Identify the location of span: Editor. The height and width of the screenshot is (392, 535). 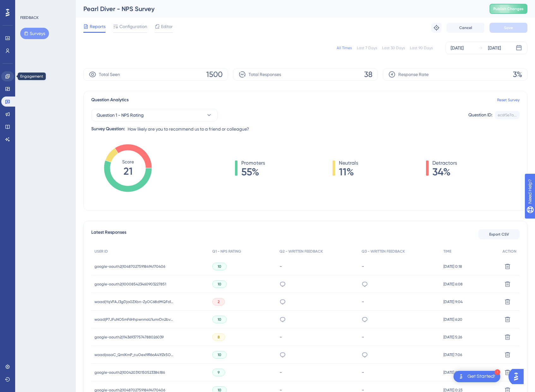
(166, 27).